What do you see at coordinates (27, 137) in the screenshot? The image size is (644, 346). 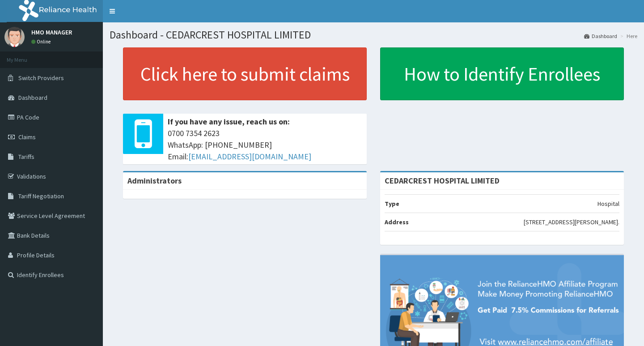 I see `span: Claims` at bounding box center [27, 137].